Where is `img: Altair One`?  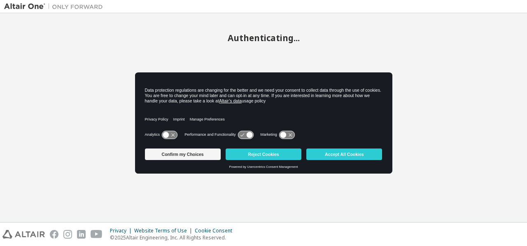 img: Altair One is located at coordinates (56, 7).